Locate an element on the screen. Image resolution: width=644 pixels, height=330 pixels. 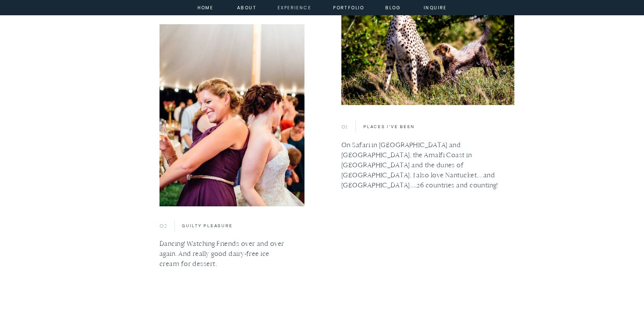
p: 02 is located at coordinates (165, 226).